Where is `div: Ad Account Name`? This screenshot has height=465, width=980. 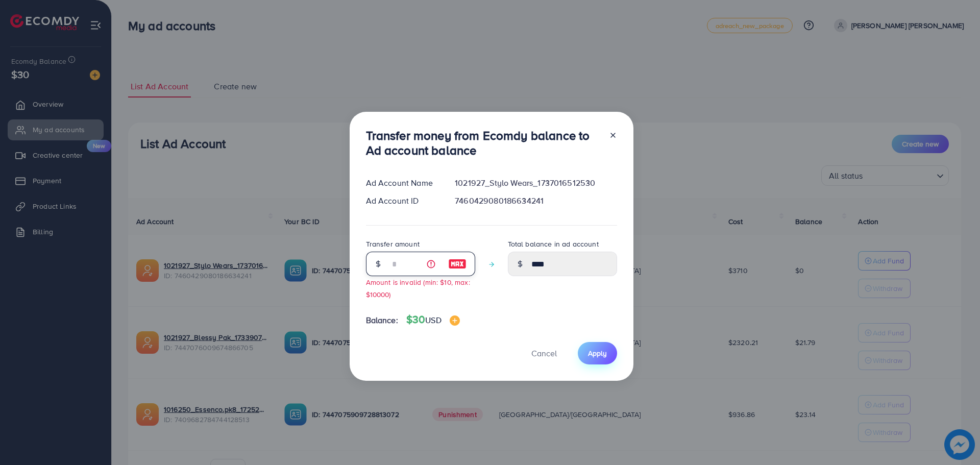 div: Ad Account Name is located at coordinates (402, 183).